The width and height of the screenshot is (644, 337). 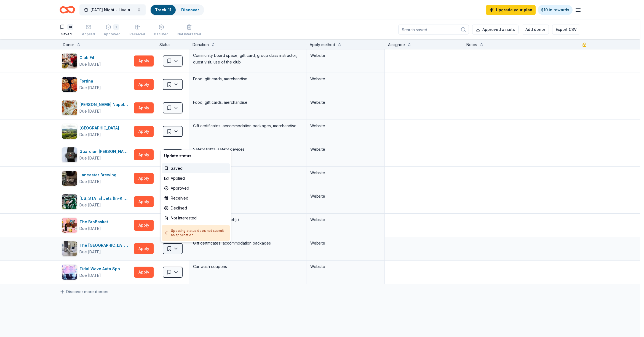 I want to click on div: Received, so click(x=196, y=198).